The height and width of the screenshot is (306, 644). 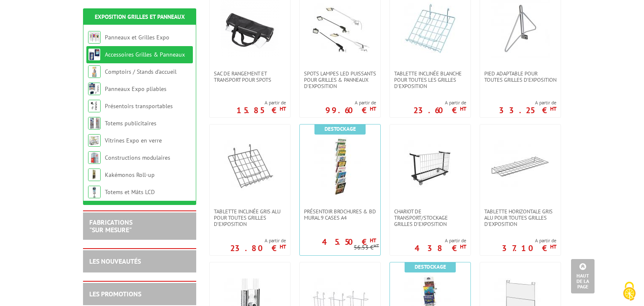 What do you see at coordinates (137, 158) in the screenshot?
I see `a: Constructions modulaires` at bounding box center [137, 158].